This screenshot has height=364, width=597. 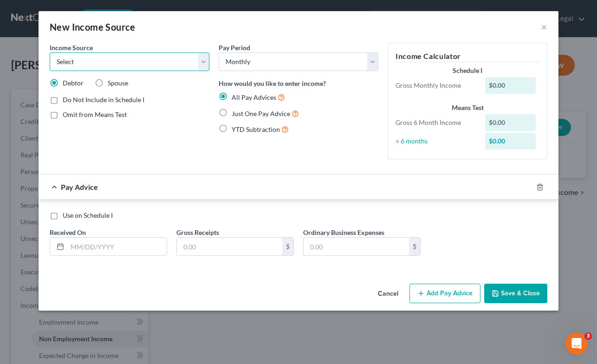 I want to click on span: YTD Subtraction, so click(x=256, y=129).